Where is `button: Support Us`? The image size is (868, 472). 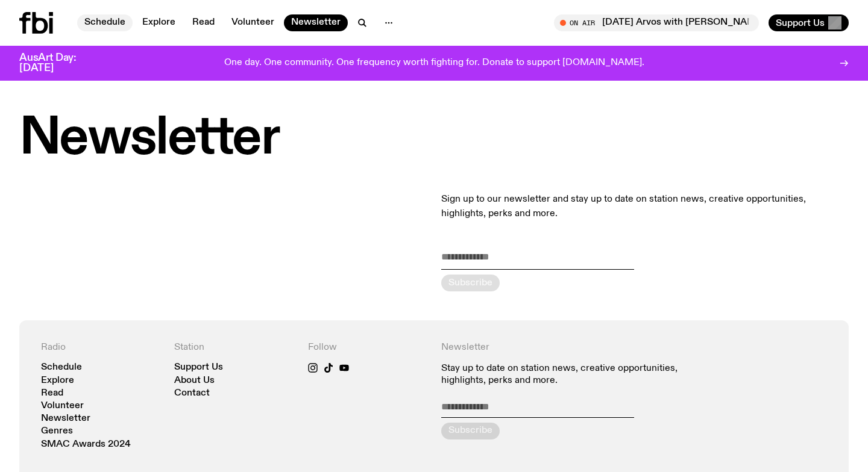
button: Support Us is located at coordinates (809, 23).